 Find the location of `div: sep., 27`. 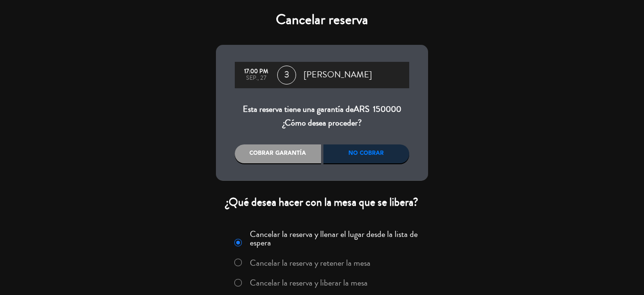

div: sep., 27 is located at coordinates (255, 78).